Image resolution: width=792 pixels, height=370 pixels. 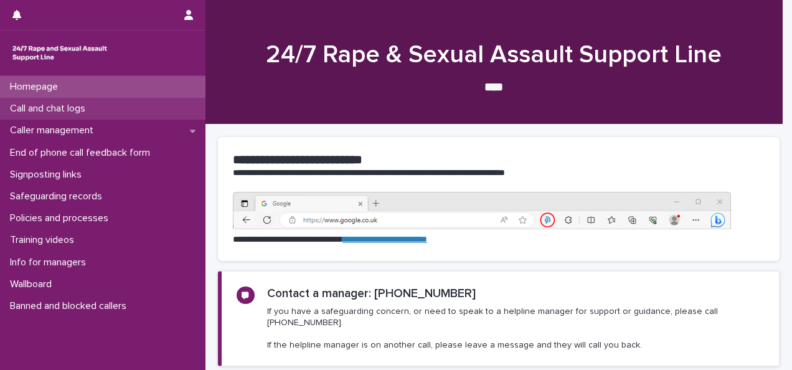 What do you see at coordinates (82, 153) in the screenshot?
I see `p: End of phone call feedback form` at bounding box center [82, 153].